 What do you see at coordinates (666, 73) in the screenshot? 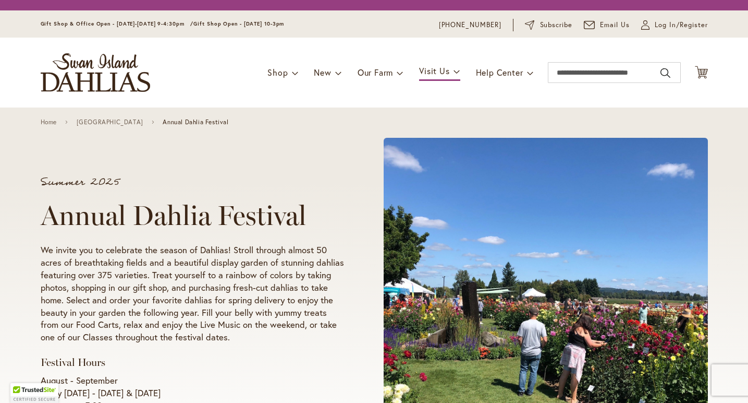
I see `button: Search` at bounding box center [666, 73].